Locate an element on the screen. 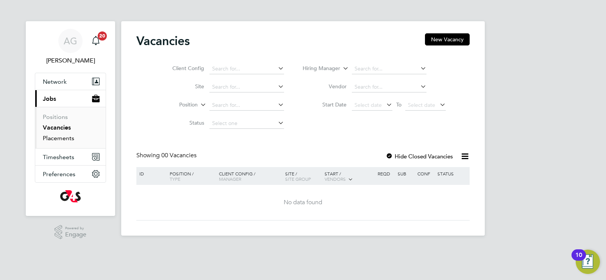 The width and height of the screenshot is (606, 280). label: Hiring Manager is located at coordinates (318, 69).